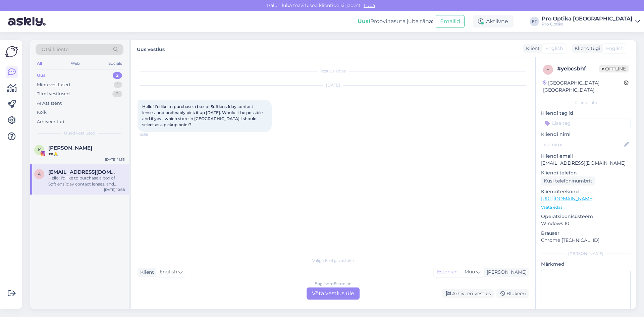 The height and width of the screenshot is (317, 644). I want to click on div: Blokeeri, so click(513, 294).